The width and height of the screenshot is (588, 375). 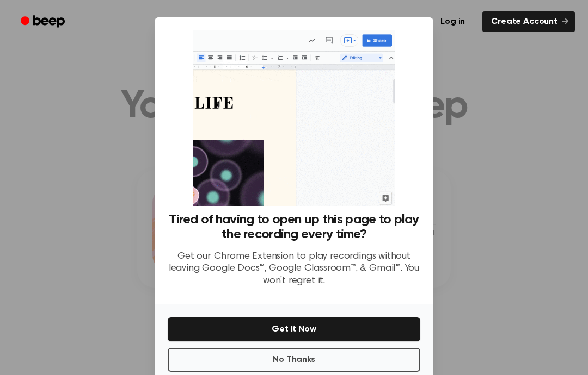 I want to click on p: Get our Chrome Extension to play recordings without leaving Google Docs™, Google Classroom™, & Gm..., so click(x=294, y=269).